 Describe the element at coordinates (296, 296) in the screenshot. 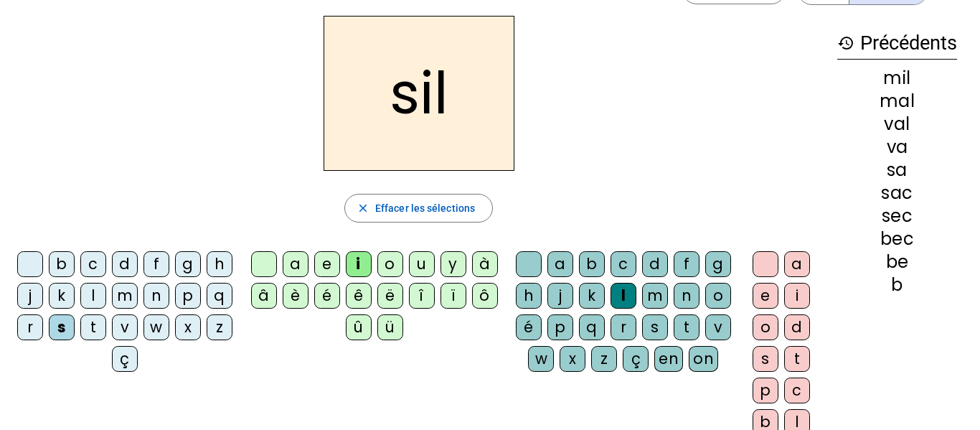

I see `div: è` at that location.